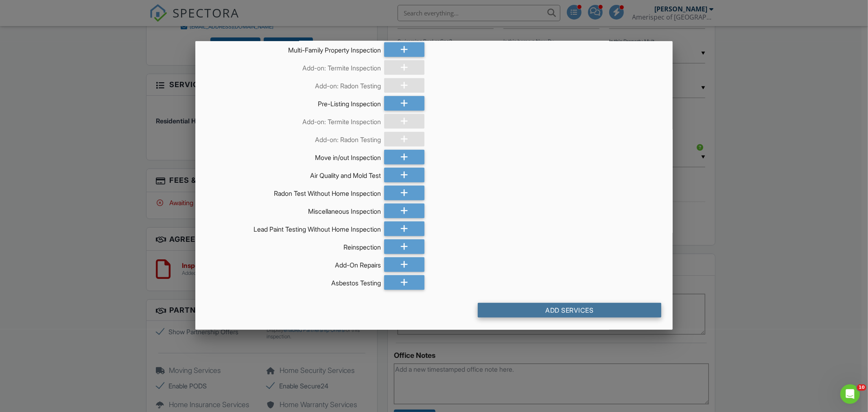 Image resolution: width=868 pixels, height=412 pixels. Describe the element at coordinates (294, 246) in the screenshot. I see `div: Reinspection` at that location.